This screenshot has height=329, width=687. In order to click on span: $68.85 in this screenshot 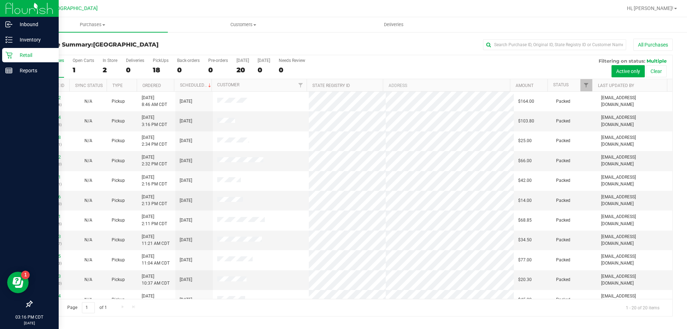, I will do `click(525, 220)`.